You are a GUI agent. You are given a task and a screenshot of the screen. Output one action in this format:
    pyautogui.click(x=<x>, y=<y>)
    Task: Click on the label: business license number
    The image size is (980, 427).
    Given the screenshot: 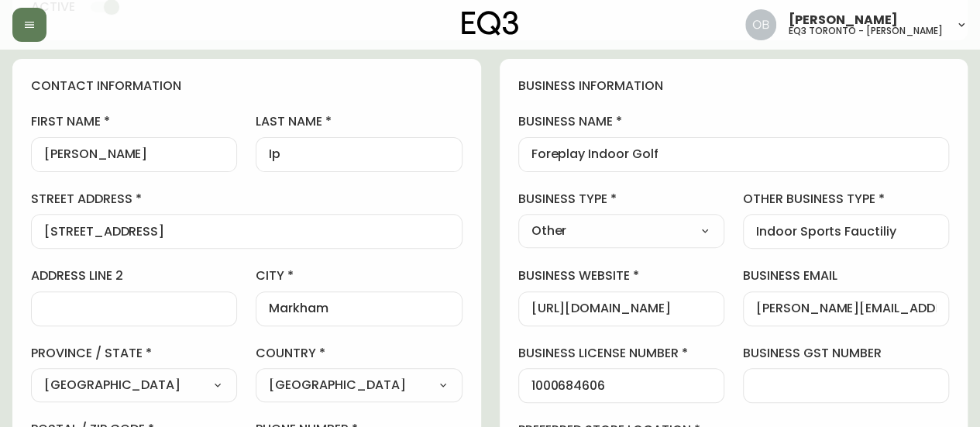 What is the action you would take?
    pyautogui.click(x=621, y=353)
    